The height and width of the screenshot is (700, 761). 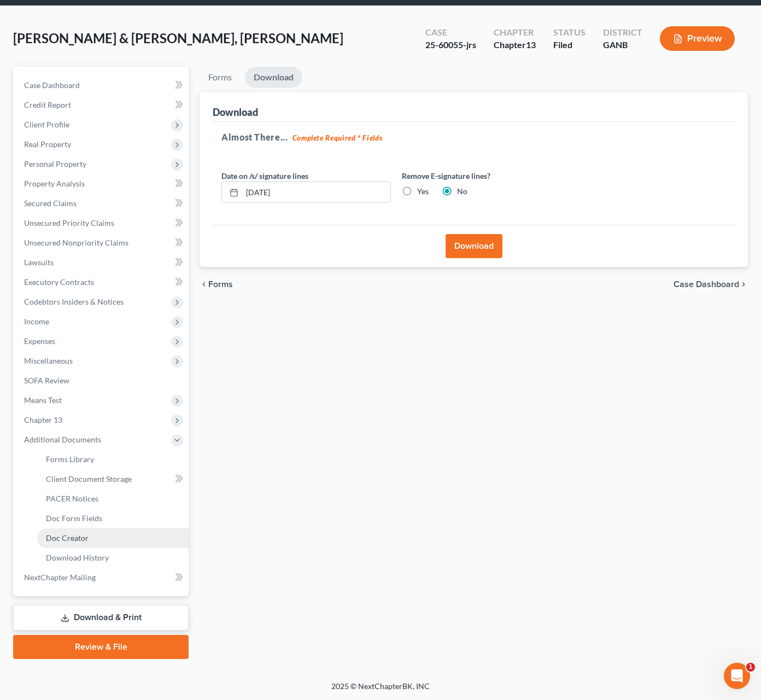 What do you see at coordinates (423, 191) in the screenshot?
I see `label: Yes` at bounding box center [423, 191].